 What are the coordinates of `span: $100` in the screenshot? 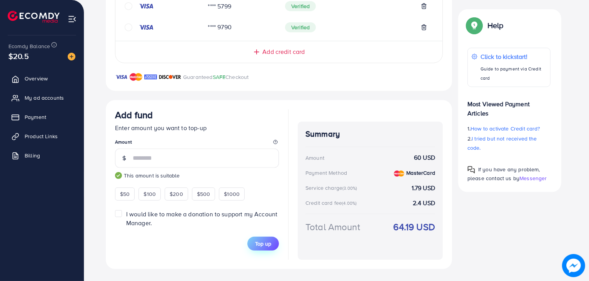 It's located at (150, 194).